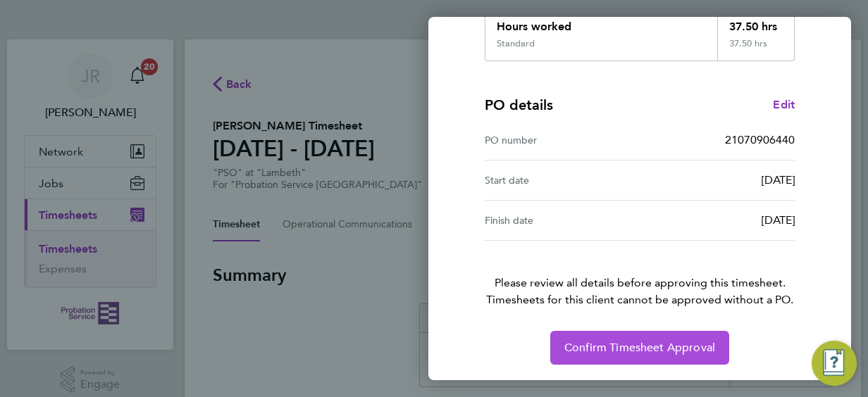 This screenshot has width=868, height=397. I want to click on div: Start date, so click(563, 180).